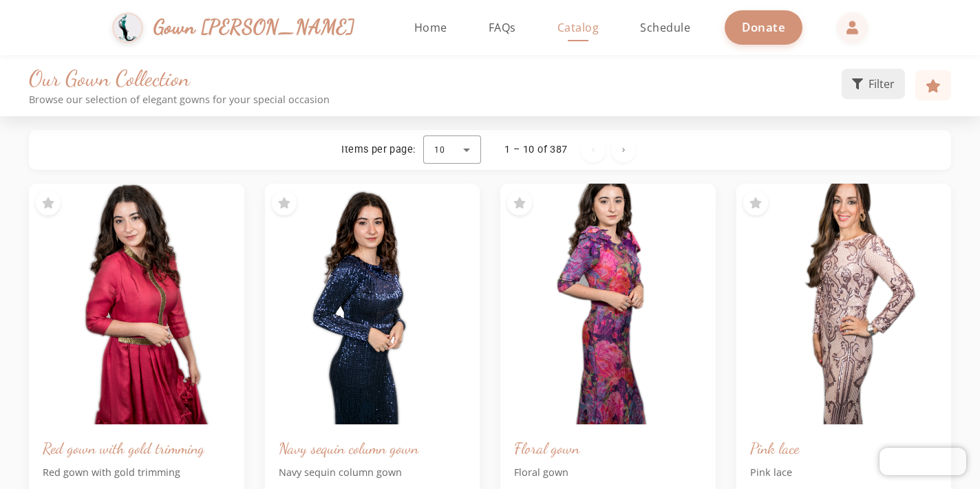 The height and width of the screenshot is (489, 980). Describe the element at coordinates (536, 150) in the screenshot. I see `div: 1 – 10 of 387` at that location.